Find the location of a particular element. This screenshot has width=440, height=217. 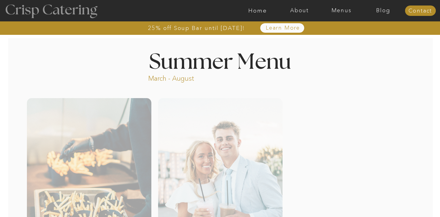

nav: Learn More is located at coordinates (283, 28).